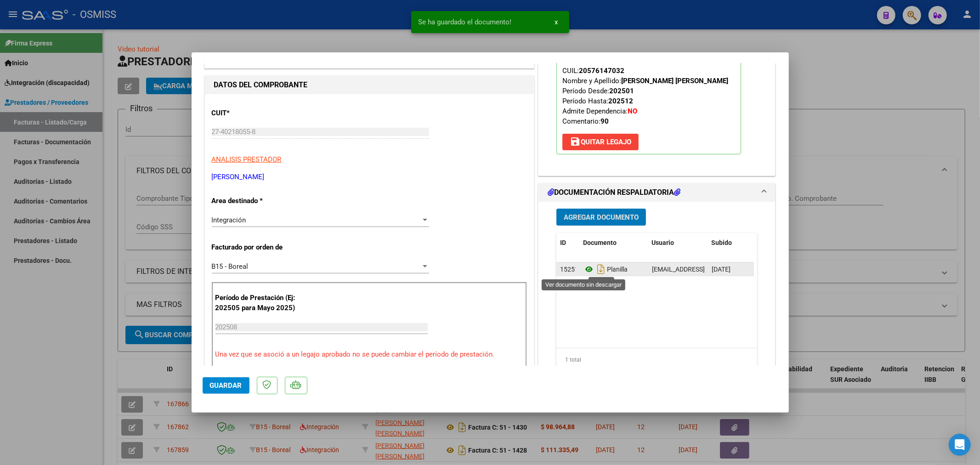 This screenshot has width=980, height=465. What do you see at coordinates (663, 243) in the screenshot?
I see `span: Usuario` at bounding box center [663, 243].